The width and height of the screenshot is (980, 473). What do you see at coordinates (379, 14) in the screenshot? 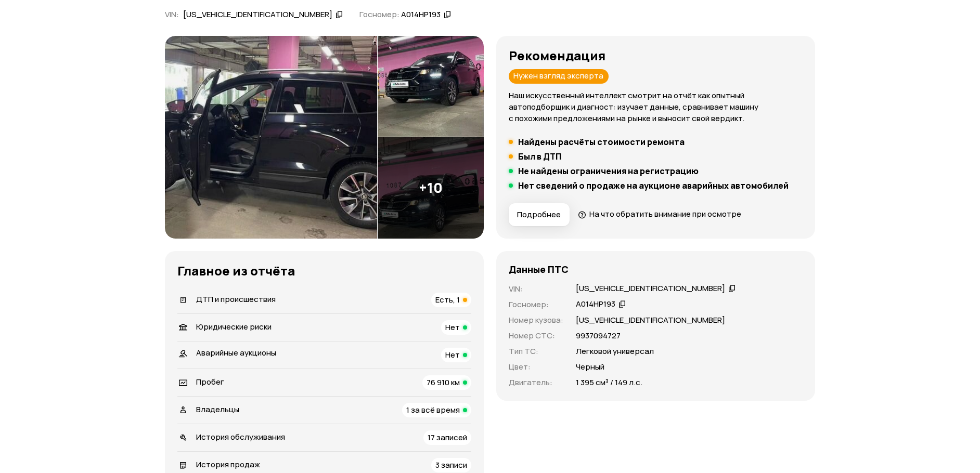
I see `span: Госномер:` at bounding box center [379, 14].